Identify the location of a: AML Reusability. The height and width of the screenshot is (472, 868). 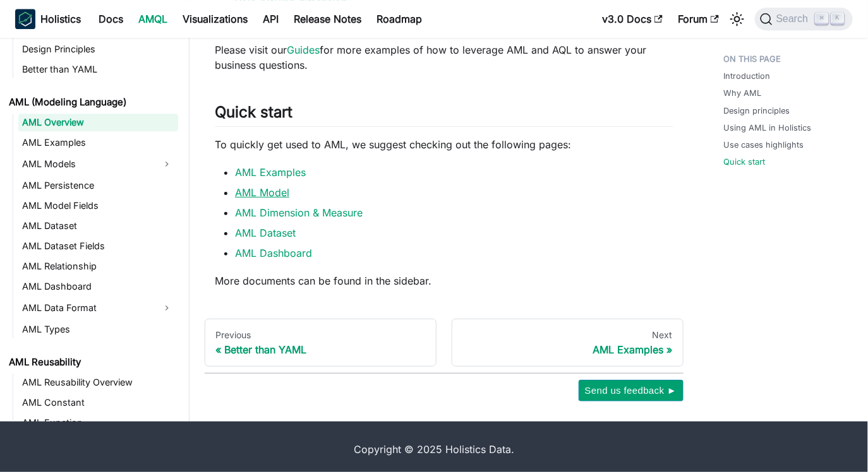
(92, 362).